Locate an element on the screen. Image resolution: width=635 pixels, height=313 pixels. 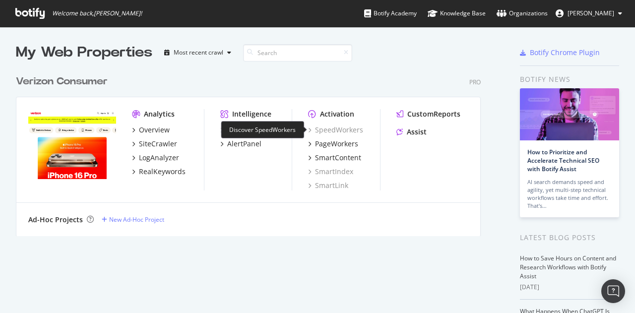
div: SiteCrawler is located at coordinates (158, 144).